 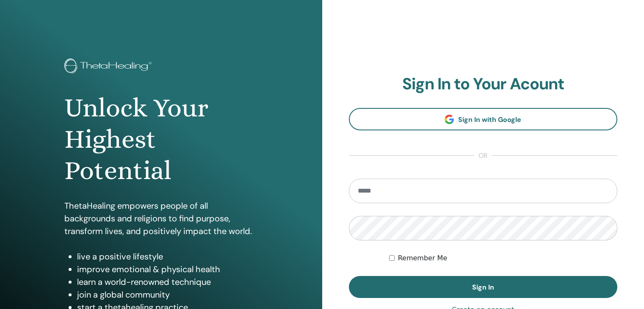 I want to click on li: learn a world-renowned technique, so click(x=167, y=282).